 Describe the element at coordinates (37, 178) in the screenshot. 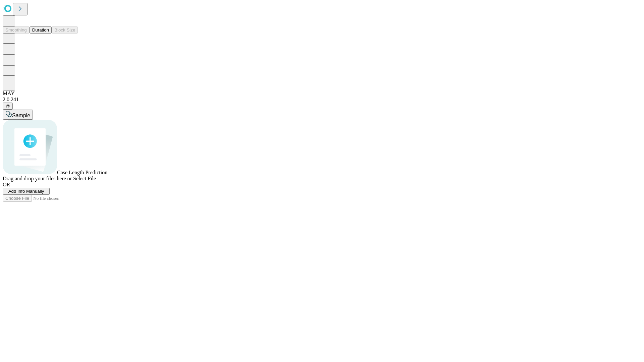

I see `span: Drag and drop your files here or` at that location.